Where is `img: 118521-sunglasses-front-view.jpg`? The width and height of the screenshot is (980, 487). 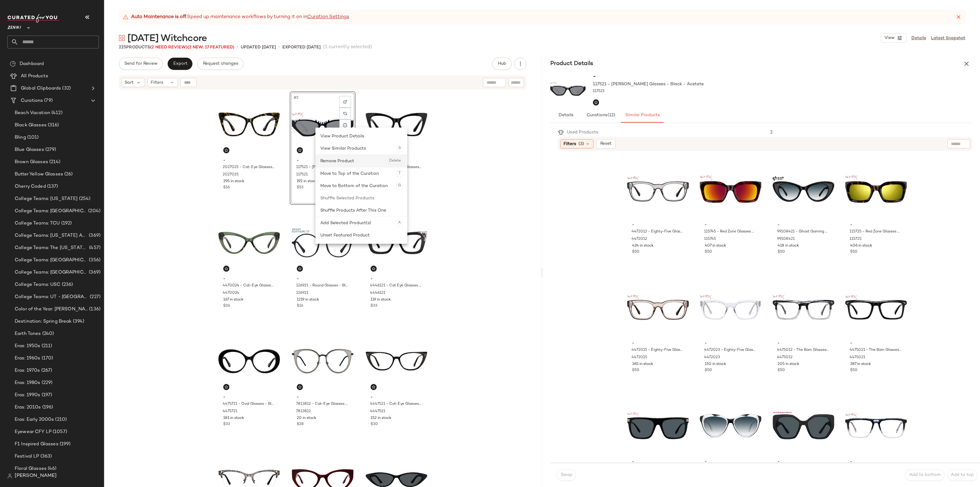
img: 118521-sunglasses-front-view.jpg is located at coordinates (658, 425).